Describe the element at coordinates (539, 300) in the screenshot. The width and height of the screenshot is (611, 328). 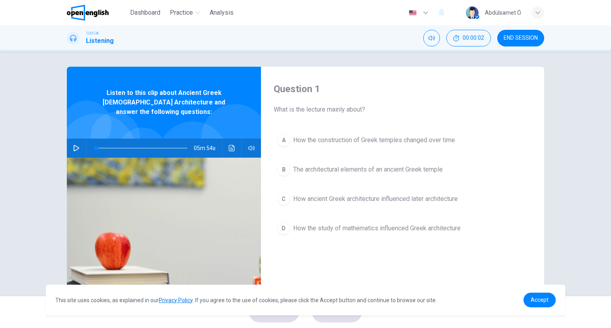
I see `span: Accept` at that location.